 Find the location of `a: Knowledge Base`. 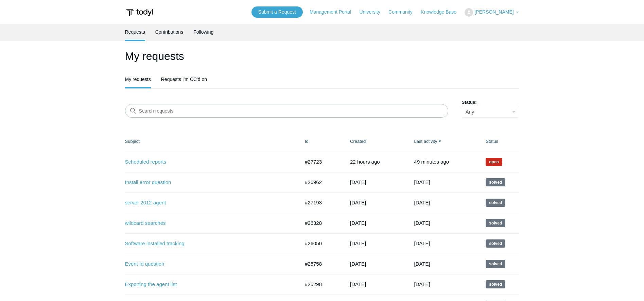

a: Knowledge Base is located at coordinates (442, 12).